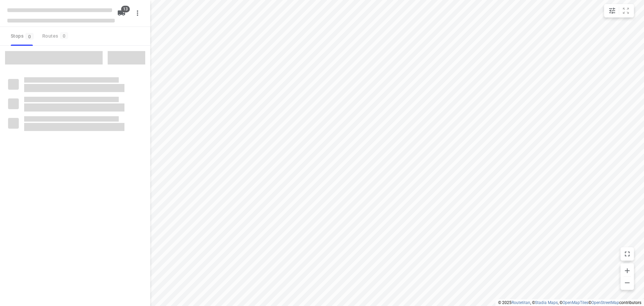  What do you see at coordinates (546, 302) in the screenshot?
I see `a: Stadia Maps` at bounding box center [546, 302].